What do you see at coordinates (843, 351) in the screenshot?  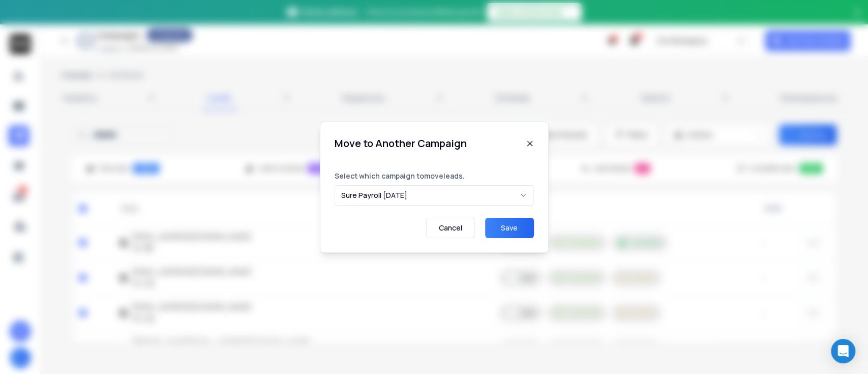 I see `div: Open Intercom Messenger` at bounding box center [843, 351].